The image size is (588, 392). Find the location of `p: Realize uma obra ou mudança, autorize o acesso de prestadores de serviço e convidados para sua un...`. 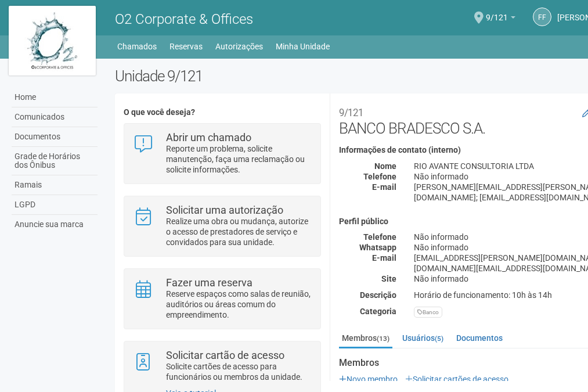

p: Realize uma obra ou mudança, autorize o acesso de prestadores de serviço e convidados para sua un... is located at coordinates (239, 231).